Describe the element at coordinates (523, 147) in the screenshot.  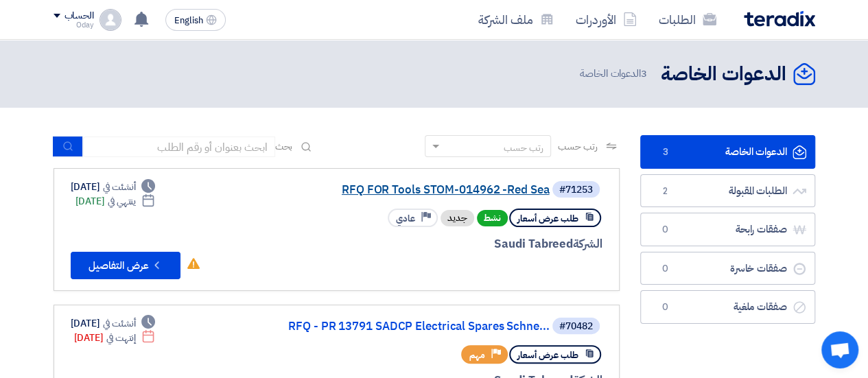
I see `div: رتب حسب` at that location.